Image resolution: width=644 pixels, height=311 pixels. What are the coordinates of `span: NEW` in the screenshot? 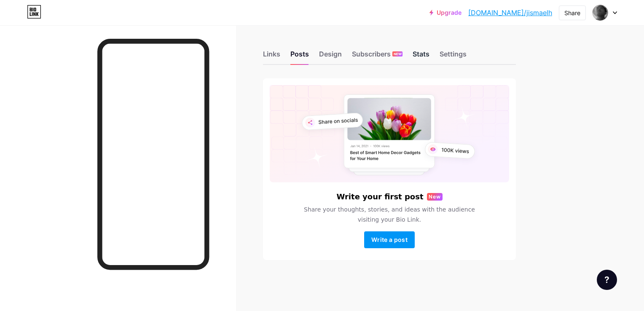 It's located at (397, 54).